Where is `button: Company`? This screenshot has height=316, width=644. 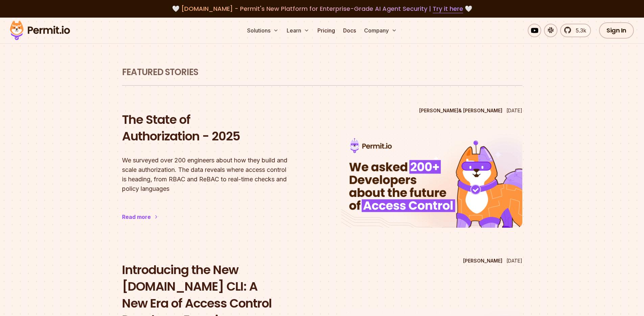 button: Company is located at coordinates (381, 30).